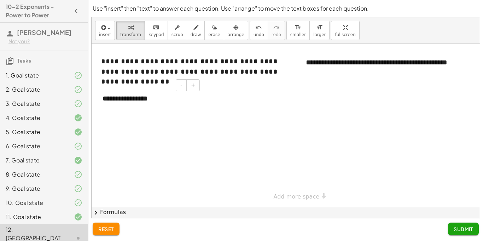  I want to click on button: arrange, so click(236, 30).